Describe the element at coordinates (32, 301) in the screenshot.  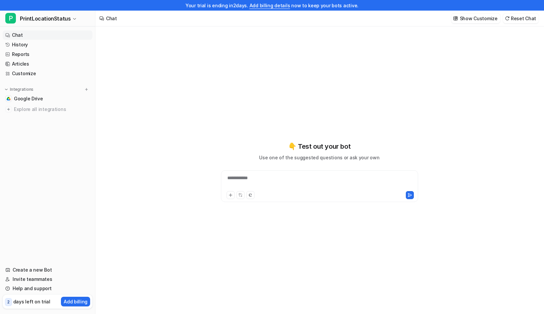
I see `p: days left on trial` at that location.